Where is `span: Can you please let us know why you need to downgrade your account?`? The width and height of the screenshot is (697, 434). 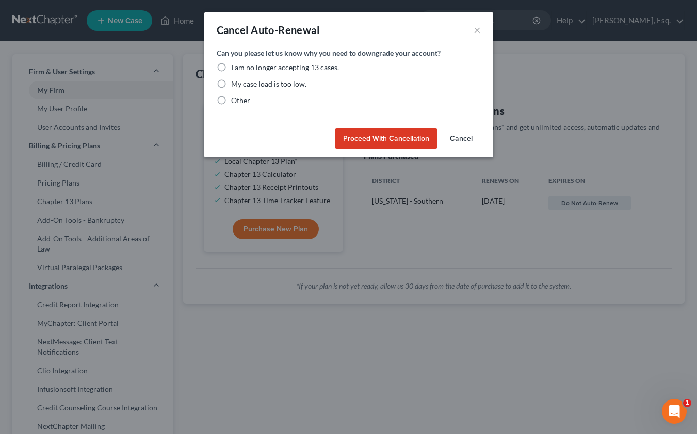
span: Can you please let us know why you need to downgrade your account? is located at coordinates (329, 53).